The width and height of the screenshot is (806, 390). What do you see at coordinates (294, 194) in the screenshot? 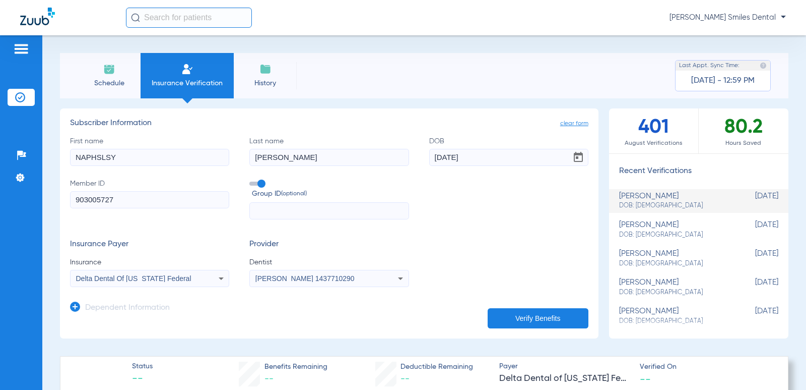
I see `small: (optional)` at bounding box center [294, 194].